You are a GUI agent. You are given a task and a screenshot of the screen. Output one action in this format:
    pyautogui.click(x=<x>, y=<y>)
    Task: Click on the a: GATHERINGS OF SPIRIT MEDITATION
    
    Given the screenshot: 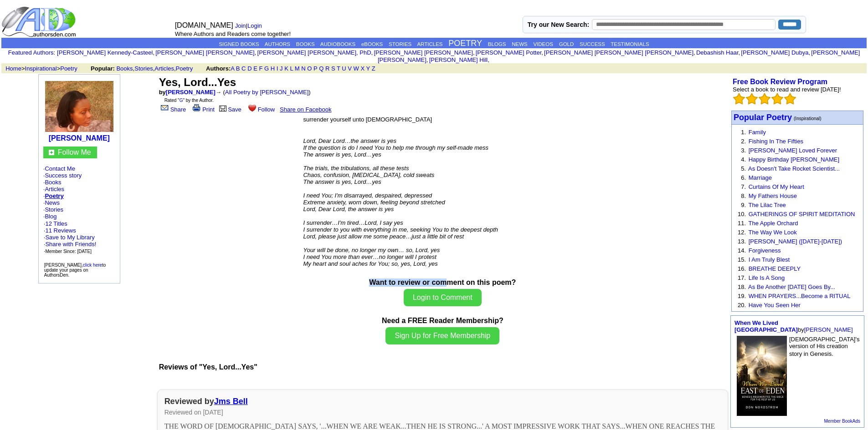 What is the action you would take?
    pyautogui.click(x=801, y=214)
    